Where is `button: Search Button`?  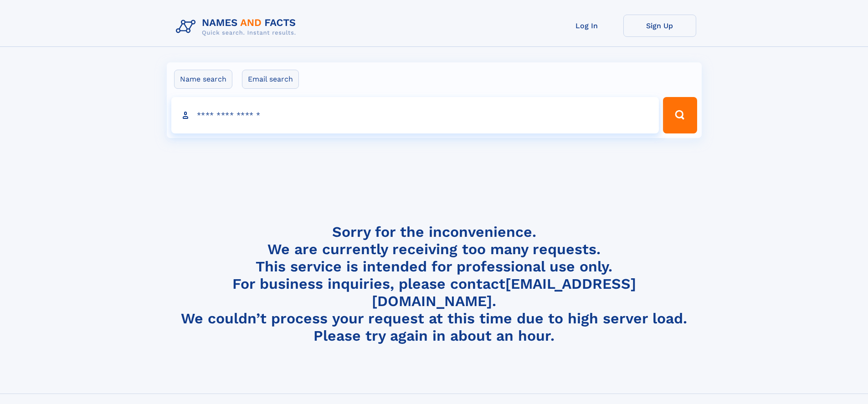 button: Search Button is located at coordinates (679, 115).